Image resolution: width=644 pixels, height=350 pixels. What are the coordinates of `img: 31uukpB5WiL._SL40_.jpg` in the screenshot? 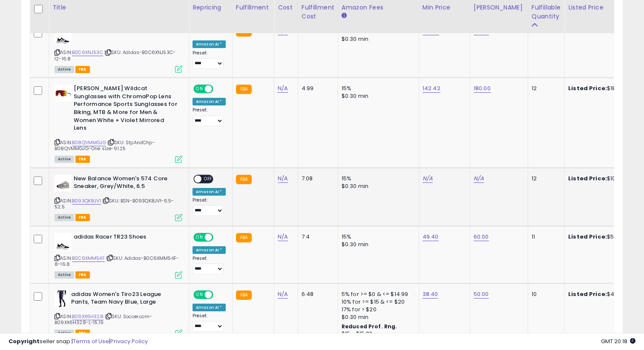 It's located at (62, 299).